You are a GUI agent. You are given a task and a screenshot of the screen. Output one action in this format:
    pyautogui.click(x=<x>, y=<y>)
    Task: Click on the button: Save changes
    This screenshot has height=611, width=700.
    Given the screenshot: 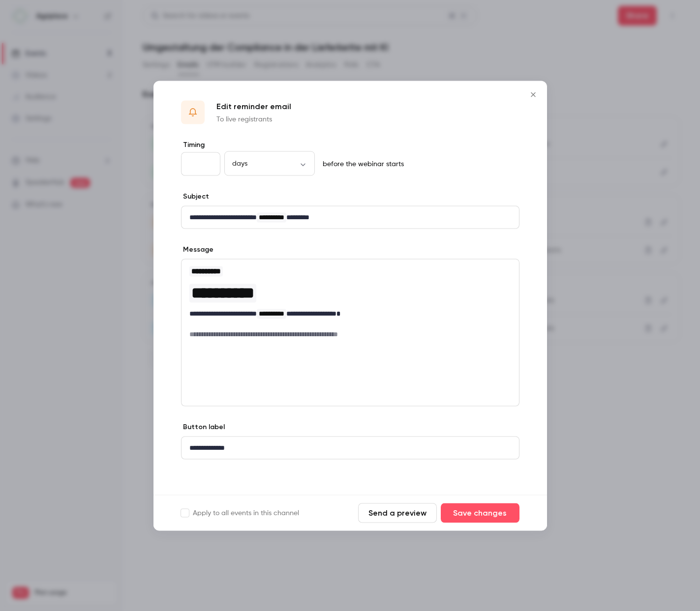 What is the action you would take?
    pyautogui.click(x=480, y=513)
    